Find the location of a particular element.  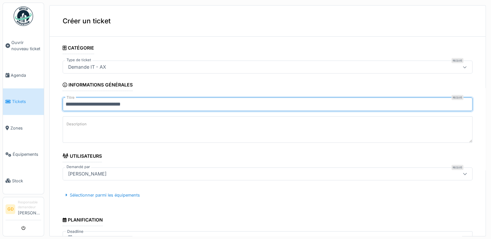

label: Description is located at coordinates (77, 124).